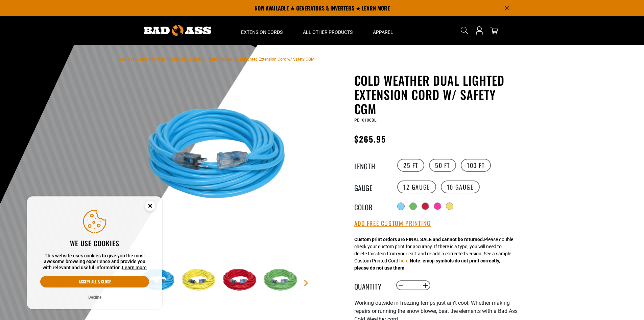 This screenshot has width=644, height=320. Describe the element at coordinates (177, 30) in the screenshot. I see `img: Bad Ass Extension Cords` at that location.